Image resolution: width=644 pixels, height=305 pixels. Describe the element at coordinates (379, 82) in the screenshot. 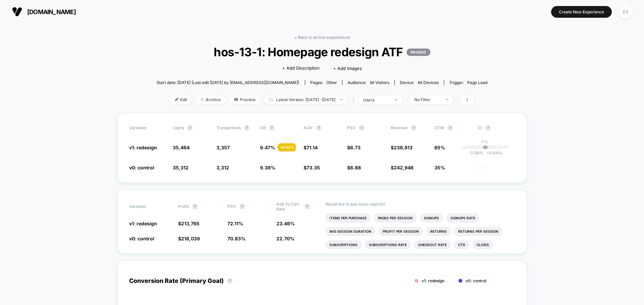

I see `span: All Visitors` at that location.